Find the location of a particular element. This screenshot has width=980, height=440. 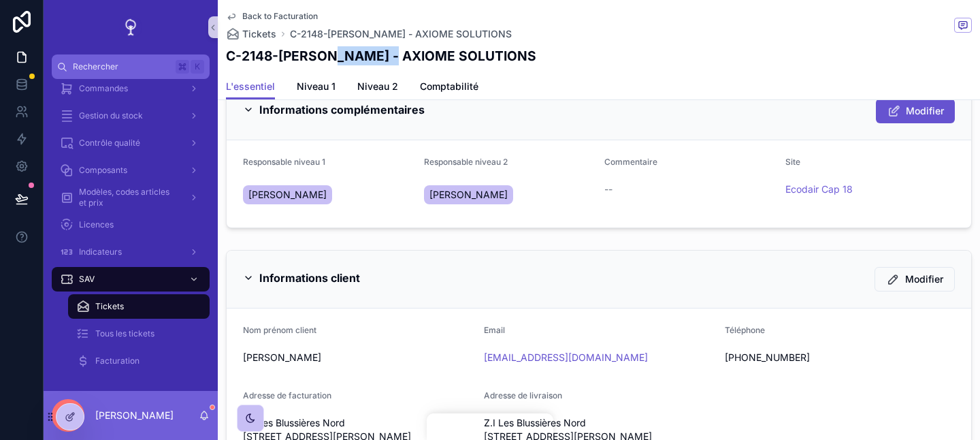

span: Adresse de livraison is located at coordinates (523, 395).